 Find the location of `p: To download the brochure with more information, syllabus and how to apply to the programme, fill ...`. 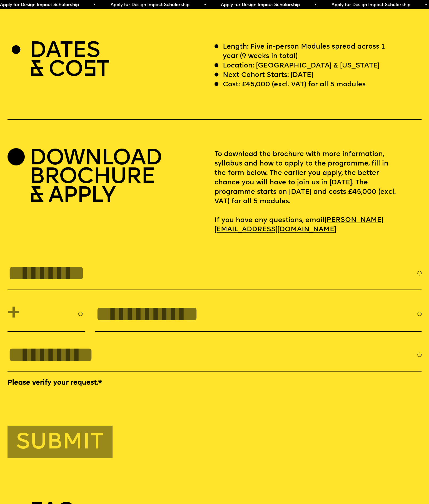

p: To download the brochure with more information, syllabus and how to apply to the programme, fill ... is located at coordinates (318, 192).